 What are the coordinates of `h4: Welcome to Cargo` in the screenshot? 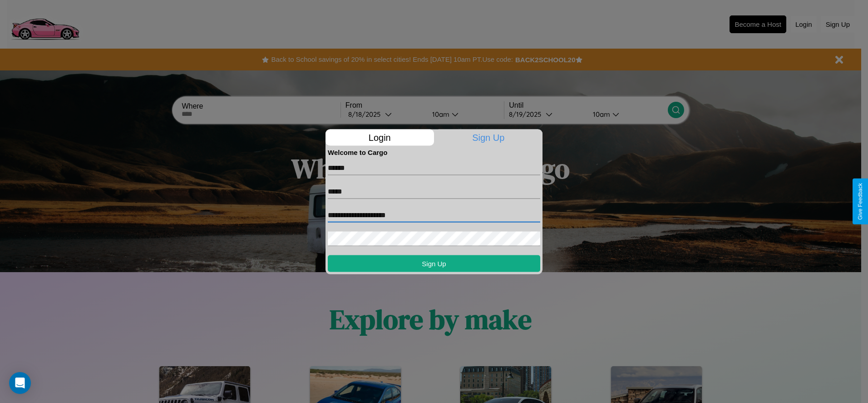 It's located at (434, 152).